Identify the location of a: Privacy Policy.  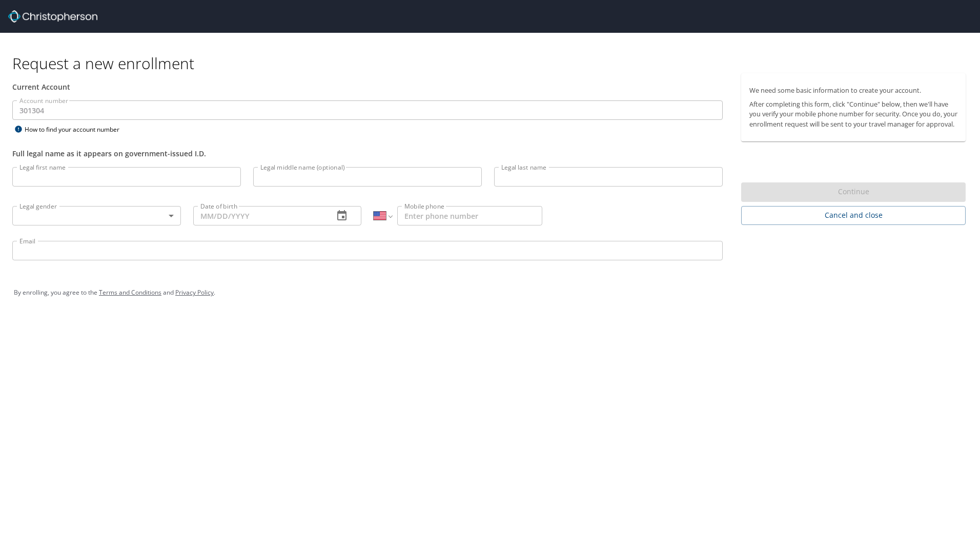
(195, 292).